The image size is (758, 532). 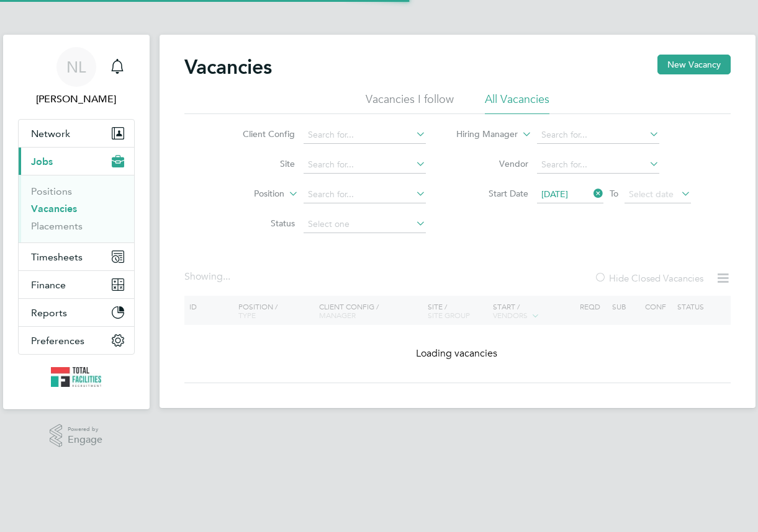 I want to click on li: Vacancies I follow, so click(x=409, y=103).